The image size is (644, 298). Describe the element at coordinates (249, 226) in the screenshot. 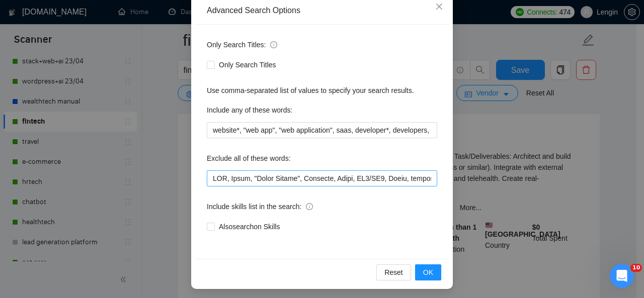

I see `span: Also search on Skills` at that location.